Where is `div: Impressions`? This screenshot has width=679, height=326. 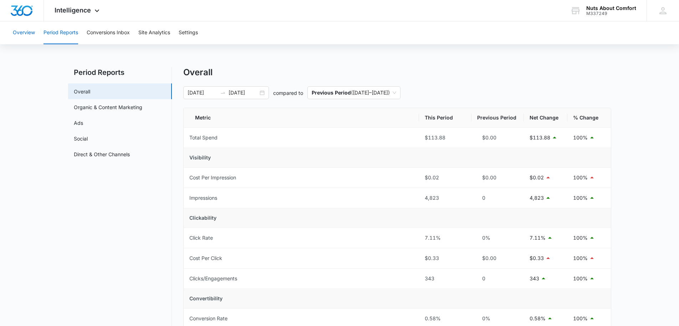 div: Impressions is located at coordinates (203, 198).